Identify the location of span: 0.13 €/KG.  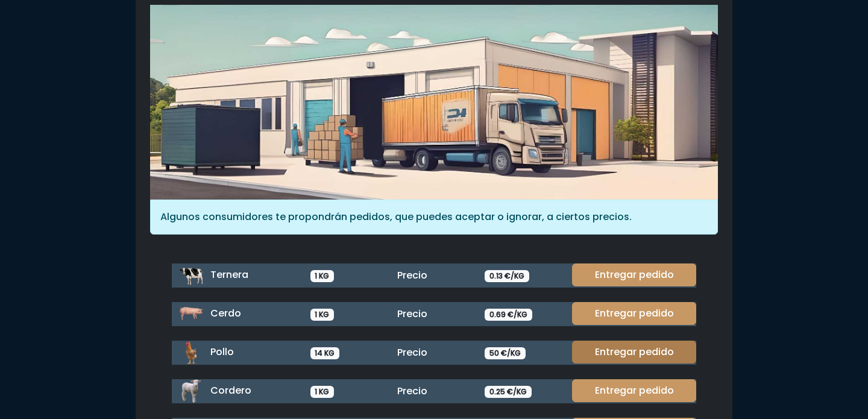
(507, 276).